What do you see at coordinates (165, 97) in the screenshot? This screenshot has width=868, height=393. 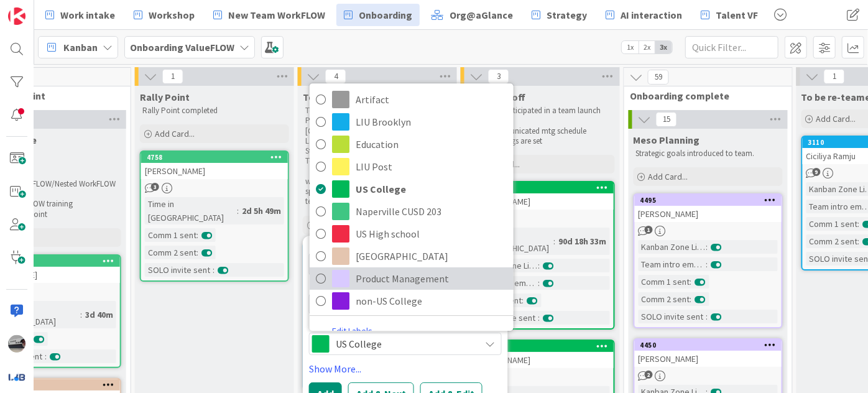 I see `span: Rally Point` at bounding box center [165, 97].